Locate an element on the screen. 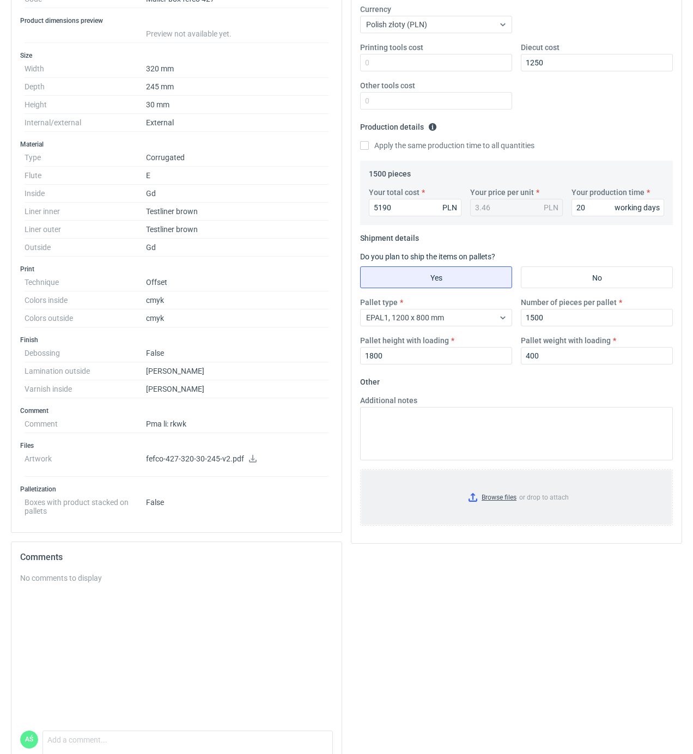 This screenshot has height=754, width=693. label: Apply the same production time to all quantities is located at coordinates (447, 145).